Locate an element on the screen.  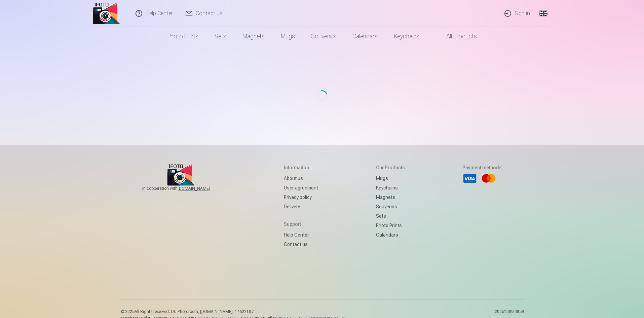
a: Help Center is located at coordinates (301, 235).